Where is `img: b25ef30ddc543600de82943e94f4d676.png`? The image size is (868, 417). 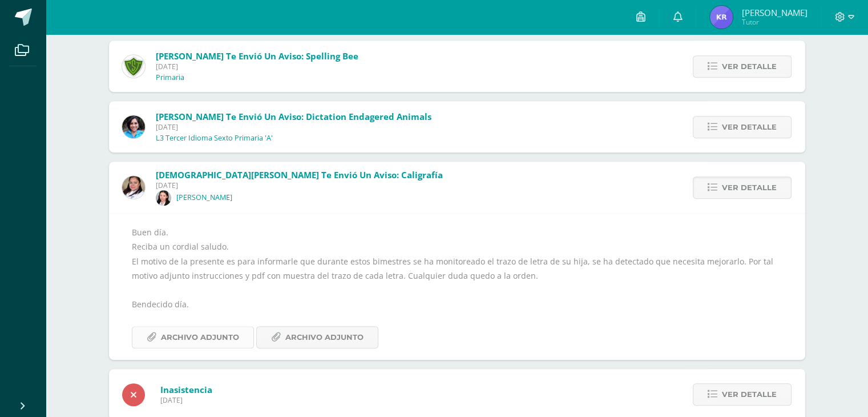 img: b25ef30ddc543600de82943e94f4d676.png is located at coordinates (722, 17).